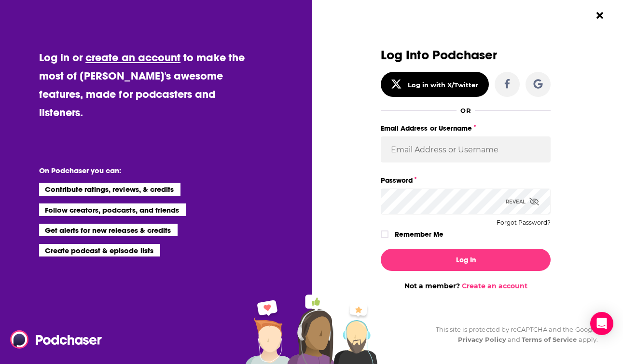 The width and height of the screenshot is (623, 364). What do you see at coordinates (600, 16) in the screenshot?
I see `button: Close Button` at bounding box center [600, 16].